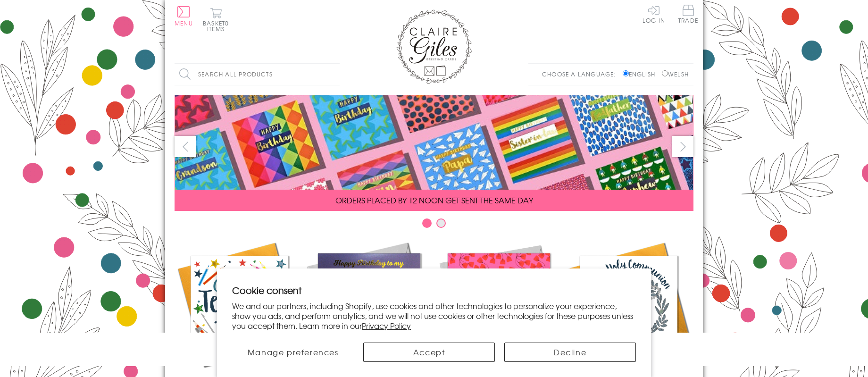 This screenshot has height=377, width=868. Describe the element at coordinates (184, 23) in the screenshot. I see `span: Menu` at that location.